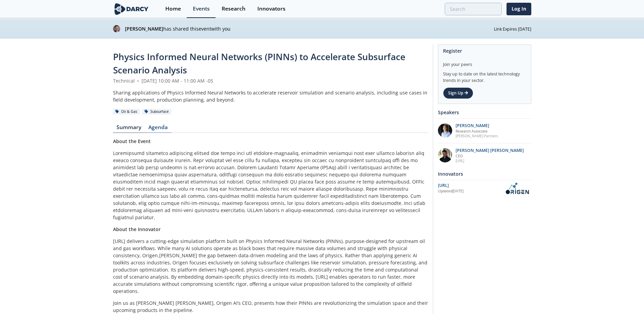 This screenshot has height=314, width=644. I want to click on div: Research, so click(234, 9).